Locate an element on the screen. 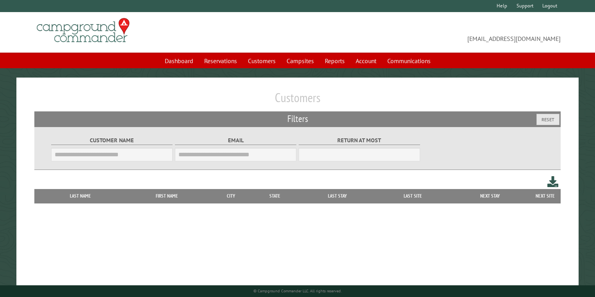 The width and height of the screenshot is (595, 297). a: Reservations is located at coordinates (221, 61).